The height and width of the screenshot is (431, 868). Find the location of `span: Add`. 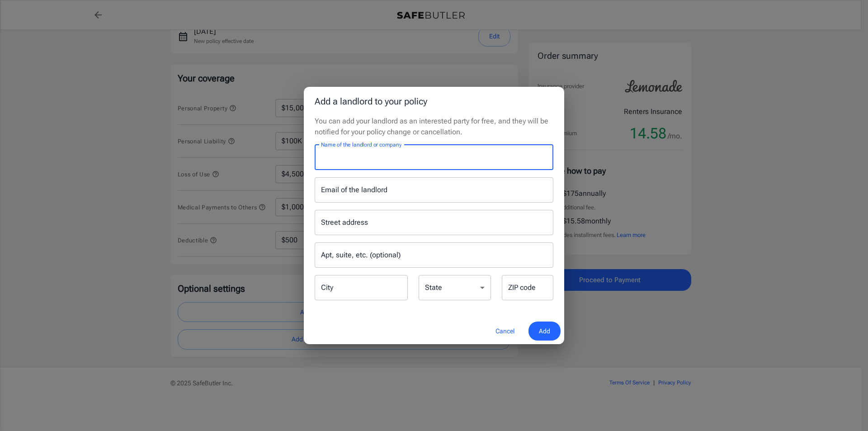

span: Add is located at coordinates (544, 331).